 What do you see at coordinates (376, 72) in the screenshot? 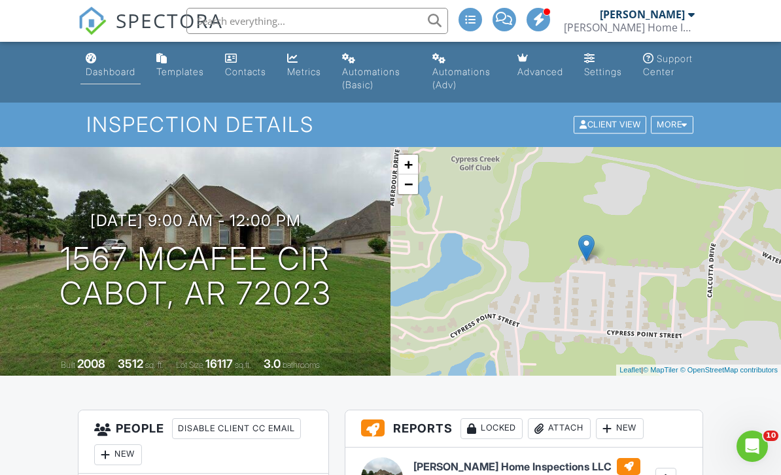
I see `a: Automations (Basic)` at bounding box center [376, 72].